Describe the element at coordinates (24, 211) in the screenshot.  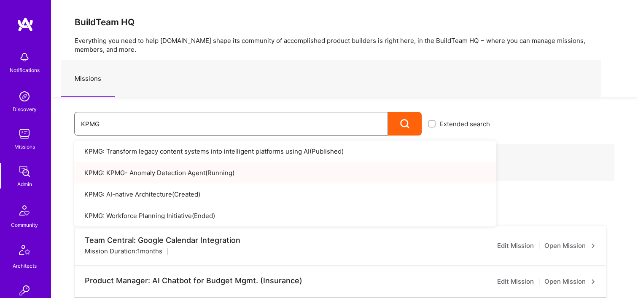
I see `img: Community` at that location.